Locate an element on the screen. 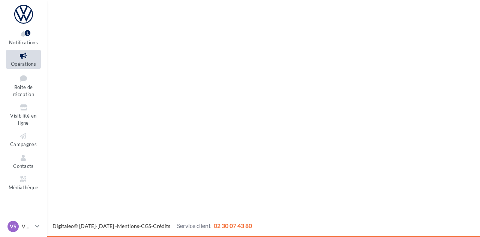 Image resolution: width=480 pixels, height=237 pixels. a: Contacts is located at coordinates (23, 161).